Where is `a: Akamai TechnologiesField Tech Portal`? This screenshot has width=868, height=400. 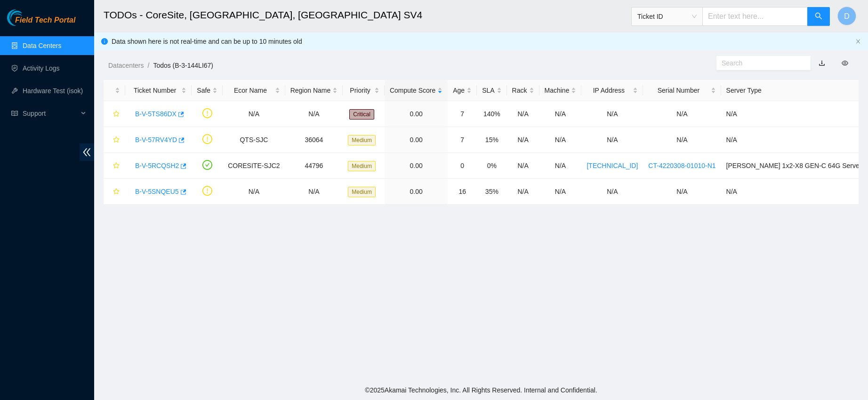
a: Akamai TechnologiesField Tech Portal is located at coordinates (41, 23).